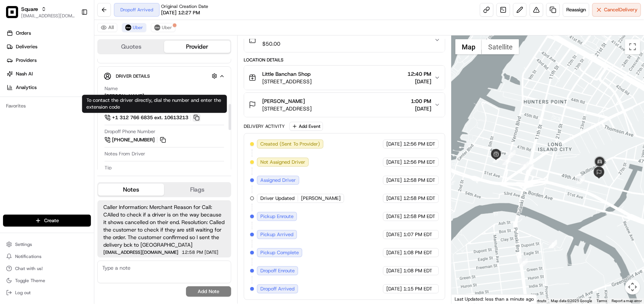 This screenshot has width=644, height=304. I want to click on button: Chat with us!, so click(46, 269).